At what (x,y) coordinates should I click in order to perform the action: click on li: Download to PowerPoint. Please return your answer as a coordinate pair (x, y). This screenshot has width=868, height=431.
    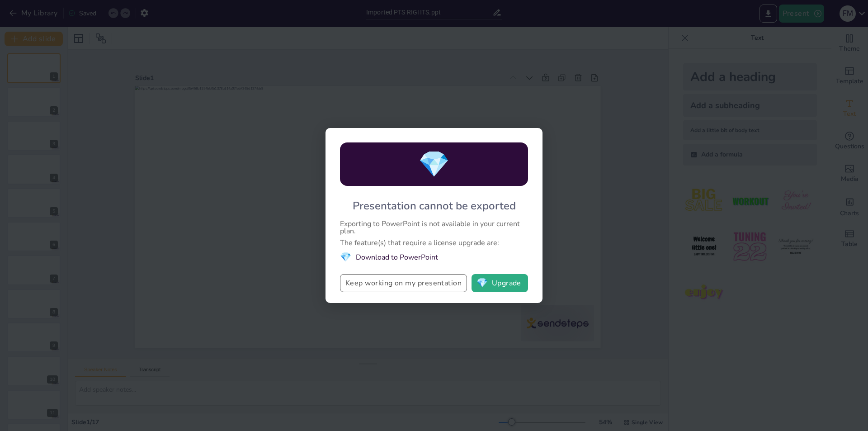
    Looking at the image, I should click on (434, 257).